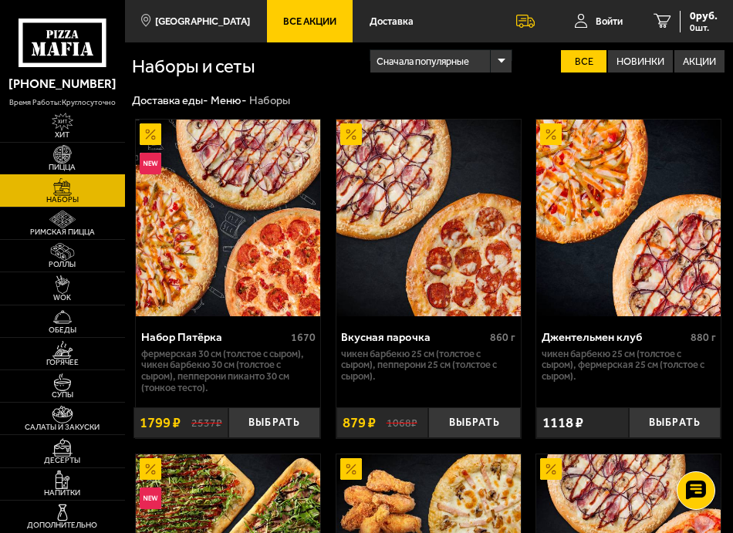 This screenshot has height=533, width=733. I want to click on a: АкционныйВкусная парочка, so click(428, 217).